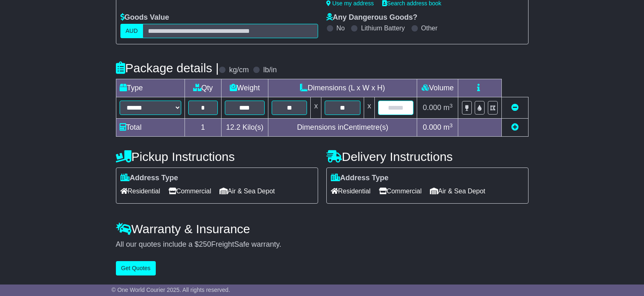 The height and width of the screenshot is (296, 644). Describe the element at coordinates (202, 128) in the screenshot. I see `td: 1` at that location.